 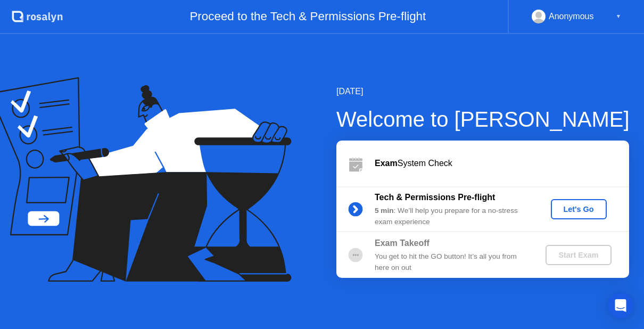 What do you see at coordinates (579, 209) in the screenshot?
I see `div: Let's Go` at bounding box center [579, 209].